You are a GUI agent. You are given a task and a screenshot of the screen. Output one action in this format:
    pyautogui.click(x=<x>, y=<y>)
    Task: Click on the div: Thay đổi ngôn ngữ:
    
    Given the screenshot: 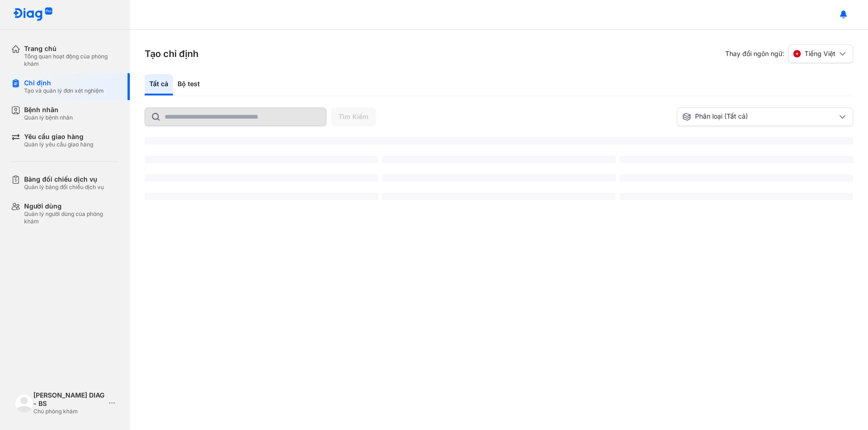 What is the action you would take?
    pyautogui.click(x=789, y=54)
    